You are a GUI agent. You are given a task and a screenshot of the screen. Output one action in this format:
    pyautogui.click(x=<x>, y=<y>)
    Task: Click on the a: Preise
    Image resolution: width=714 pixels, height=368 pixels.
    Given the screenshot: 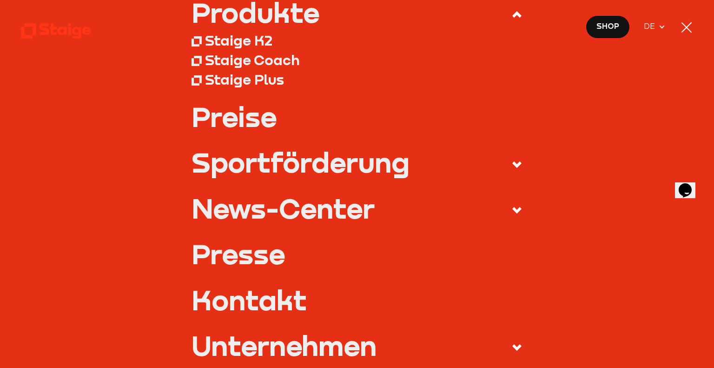 What is the action you would take?
    pyautogui.click(x=357, y=116)
    